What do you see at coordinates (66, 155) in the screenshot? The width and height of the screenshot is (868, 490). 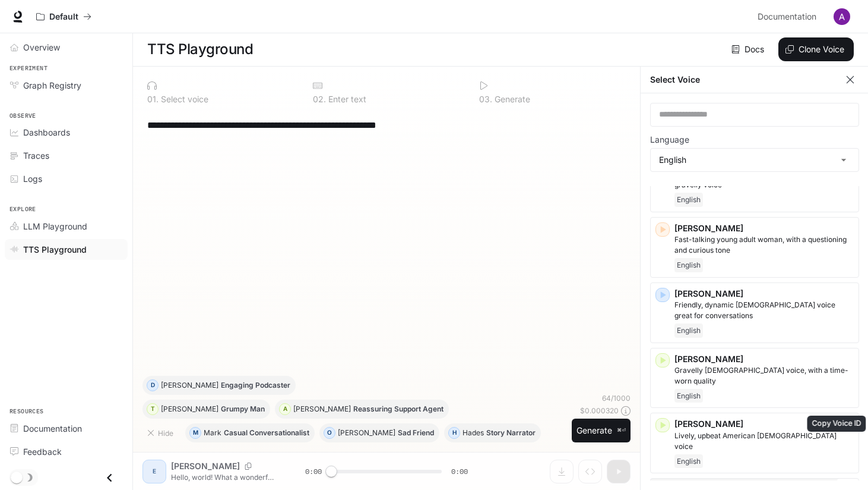 I see `a: Traces` at bounding box center [66, 155].